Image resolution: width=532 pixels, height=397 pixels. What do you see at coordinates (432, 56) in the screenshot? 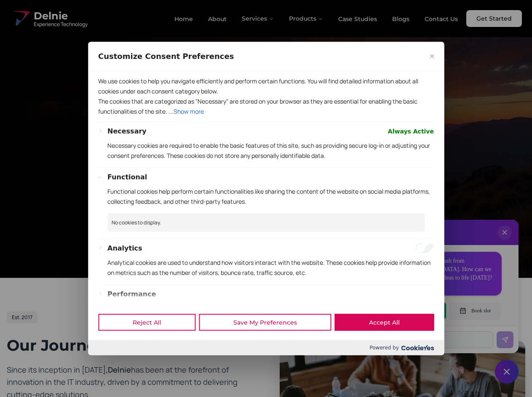
I see `button: Close` at bounding box center [432, 56].